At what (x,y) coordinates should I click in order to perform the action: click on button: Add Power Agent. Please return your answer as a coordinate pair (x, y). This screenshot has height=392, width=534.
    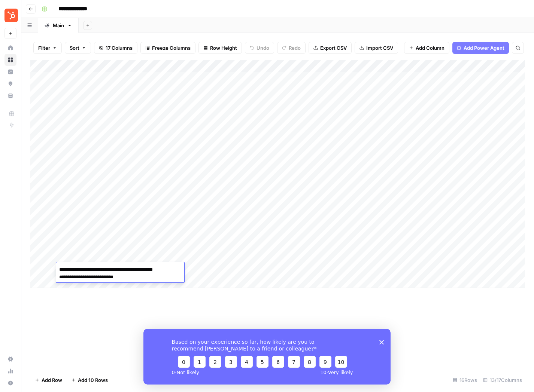
    Looking at the image, I should click on (480, 48).